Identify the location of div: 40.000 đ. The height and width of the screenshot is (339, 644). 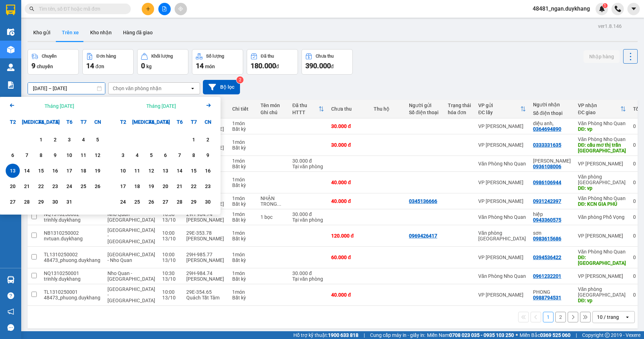
(349, 183).